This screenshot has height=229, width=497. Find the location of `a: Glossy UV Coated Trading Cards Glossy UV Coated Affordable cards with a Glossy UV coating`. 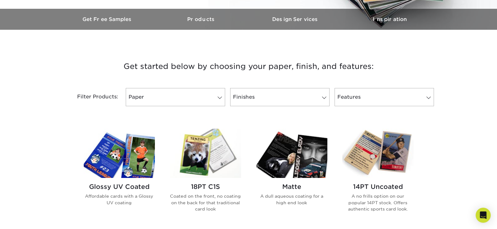

a: Glossy UV Coated Trading Cards Glossy UV Coated Affordable cards with a Glossy UV coating is located at coordinates (119, 176).